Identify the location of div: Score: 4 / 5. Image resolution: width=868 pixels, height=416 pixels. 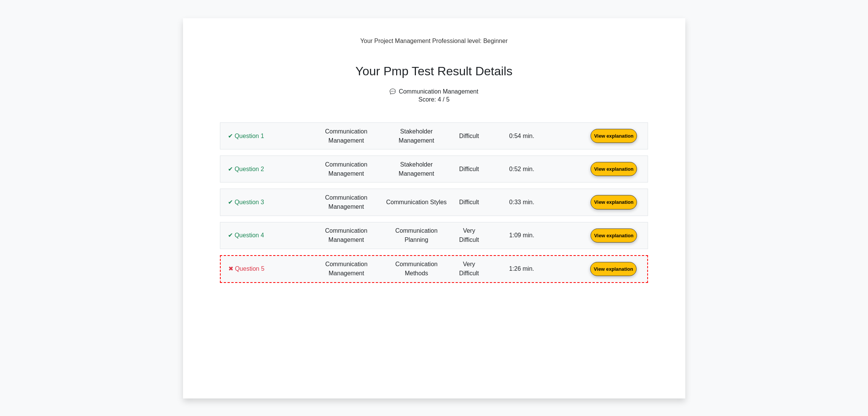
(434, 181).